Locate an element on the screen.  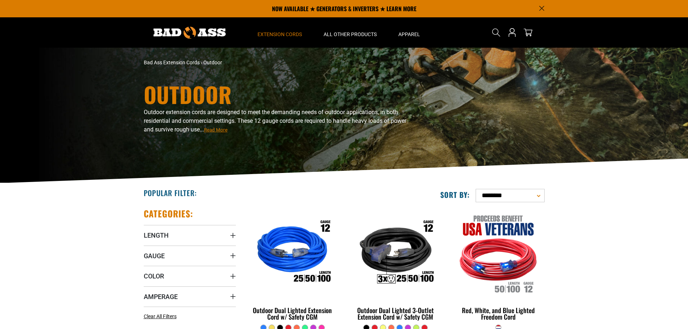
summary: Extension Cords is located at coordinates (280, 33).